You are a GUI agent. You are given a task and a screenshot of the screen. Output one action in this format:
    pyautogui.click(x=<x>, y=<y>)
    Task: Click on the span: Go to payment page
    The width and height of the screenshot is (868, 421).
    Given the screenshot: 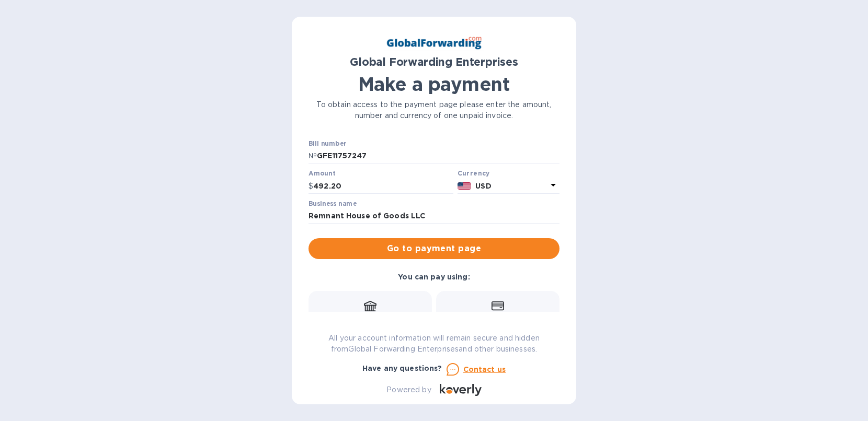 What is the action you would take?
    pyautogui.click(x=434, y=249)
    